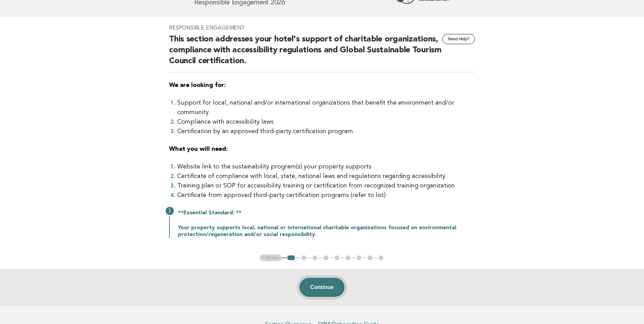  What do you see at coordinates (291, 258) in the screenshot?
I see `button: 1` at bounding box center [291, 258].